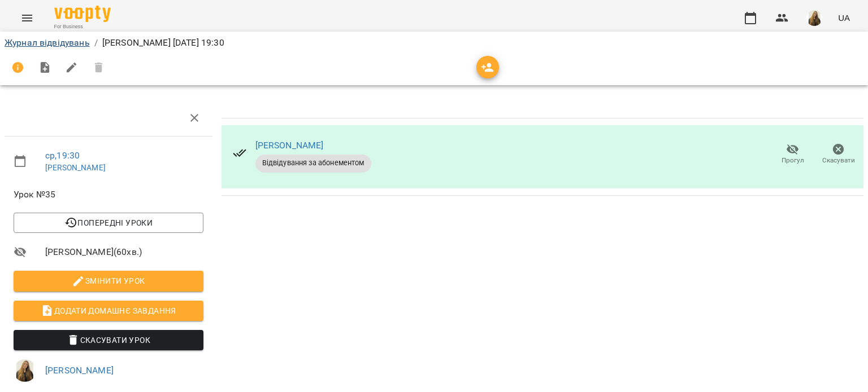  I want to click on span: Попередні уроки, so click(109, 222).